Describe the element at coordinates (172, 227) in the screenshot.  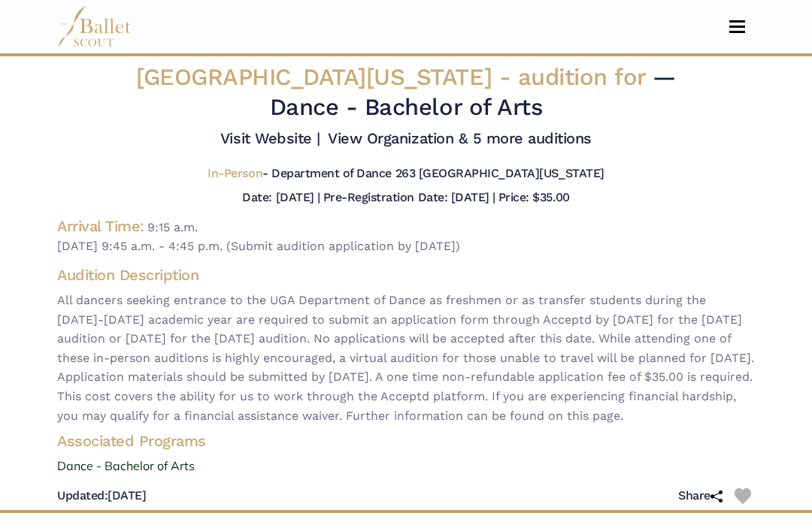
I see `span: 9:15 a.m.` at that location.